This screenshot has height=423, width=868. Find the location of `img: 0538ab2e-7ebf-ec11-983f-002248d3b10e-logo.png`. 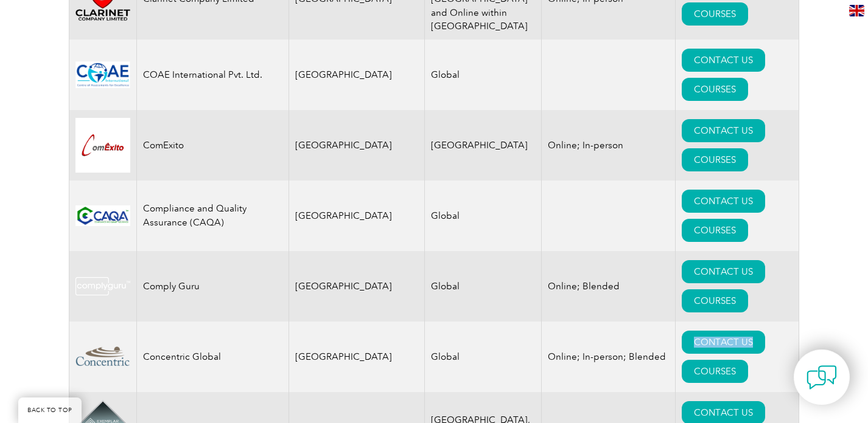

img: 0538ab2e-7ebf-ec11-983f-002248d3b10e-logo.png is located at coordinates (103, 356).